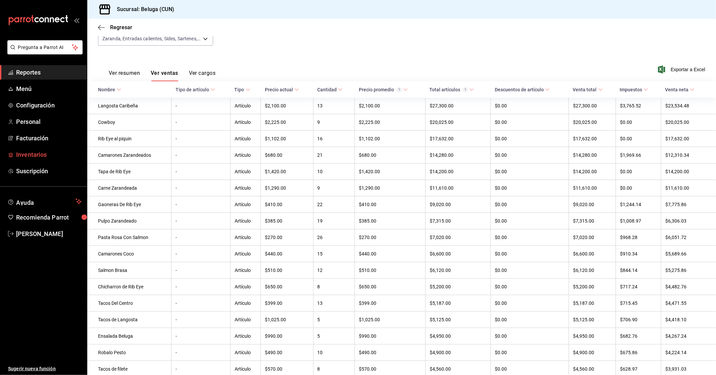 The width and height of the screenshot is (716, 375). What do you see at coordinates (633, 90) in the screenshot?
I see `span: Impuestos` at bounding box center [633, 90].